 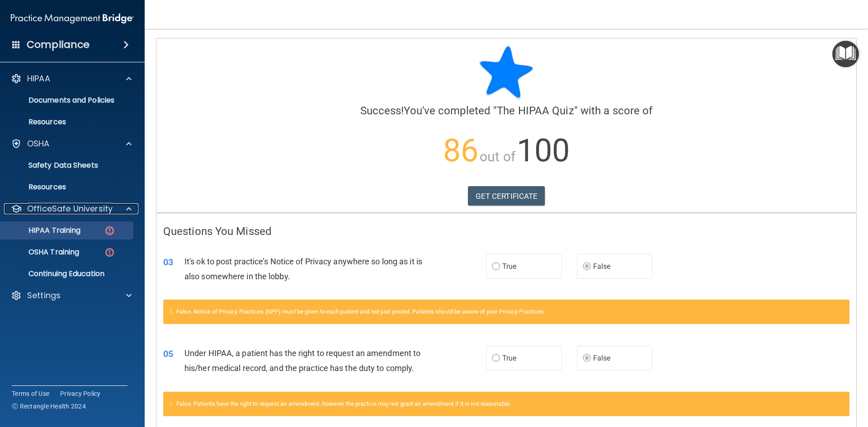 What do you see at coordinates (461, 151) in the screenshot?
I see `span: 86` at bounding box center [461, 151].